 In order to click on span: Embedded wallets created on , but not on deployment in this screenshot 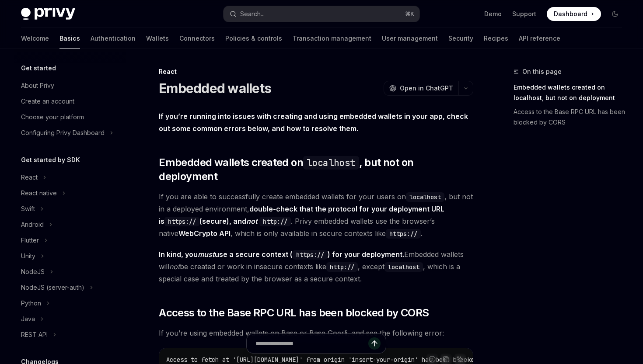, I will do `click(316, 170)`.